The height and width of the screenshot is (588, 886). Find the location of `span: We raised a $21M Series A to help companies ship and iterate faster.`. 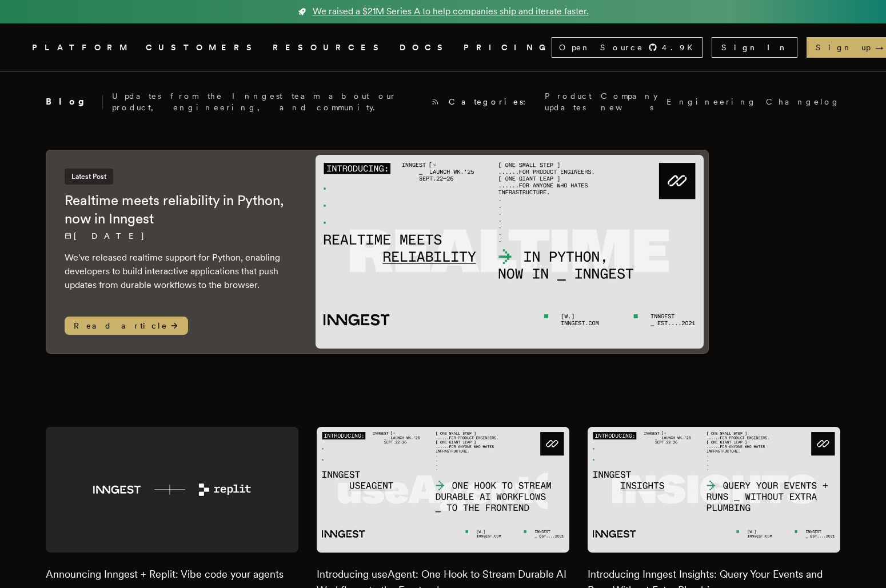

span: We raised a $21M Series A to help companies ship and iterate faster. is located at coordinates (450, 11).